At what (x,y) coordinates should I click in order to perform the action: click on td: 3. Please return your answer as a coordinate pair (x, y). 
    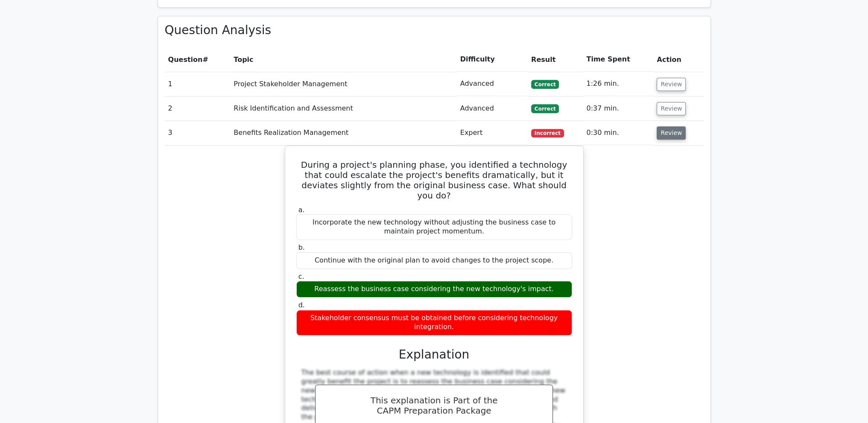
    Looking at the image, I should click on (197, 132).